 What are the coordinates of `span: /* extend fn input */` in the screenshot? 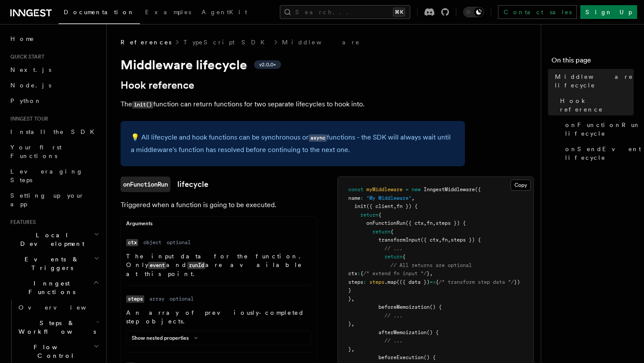 It's located at (395, 274).